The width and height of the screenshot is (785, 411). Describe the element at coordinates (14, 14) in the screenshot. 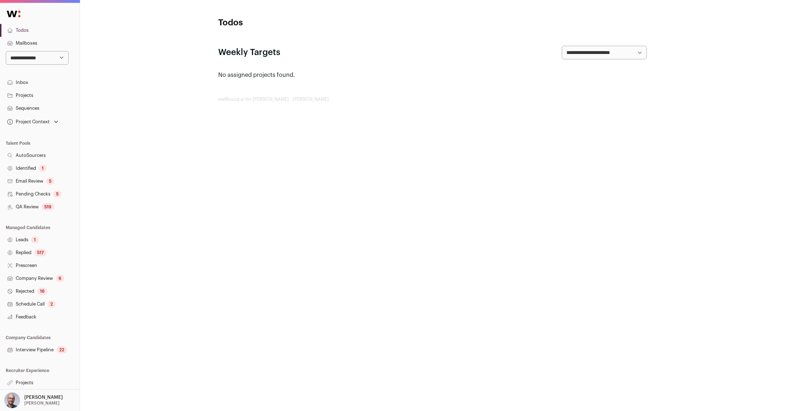

I see `img: Wellfound` at that location.